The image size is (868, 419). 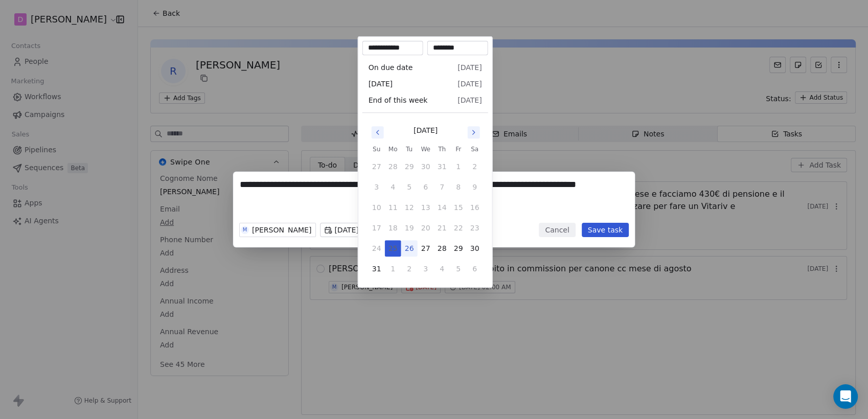 I want to click on button: 20, so click(x=426, y=228).